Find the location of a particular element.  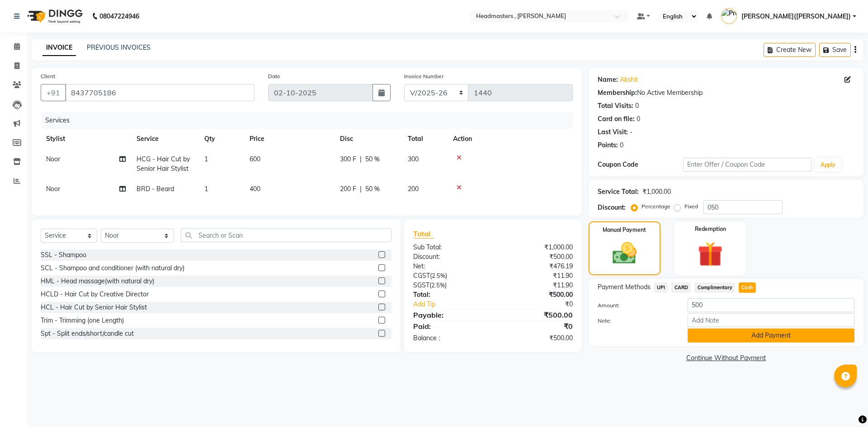

span: Complimentary is located at coordinates (715, 287).